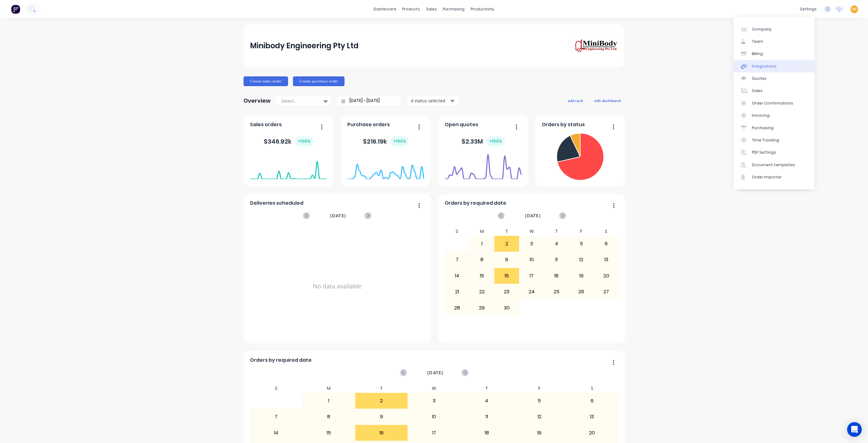 The image size is (868, 443). I want to click on div: Document templates, so click(773, 165).